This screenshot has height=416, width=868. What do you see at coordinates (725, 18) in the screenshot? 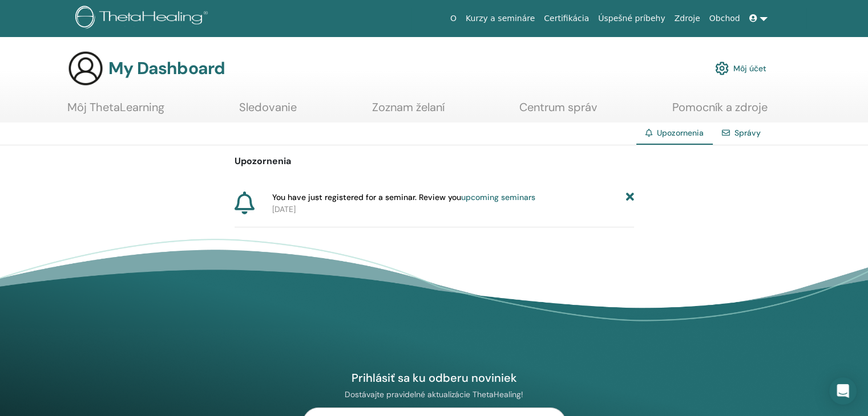
I see `a: Obchod` at bounding box center [725, 18].